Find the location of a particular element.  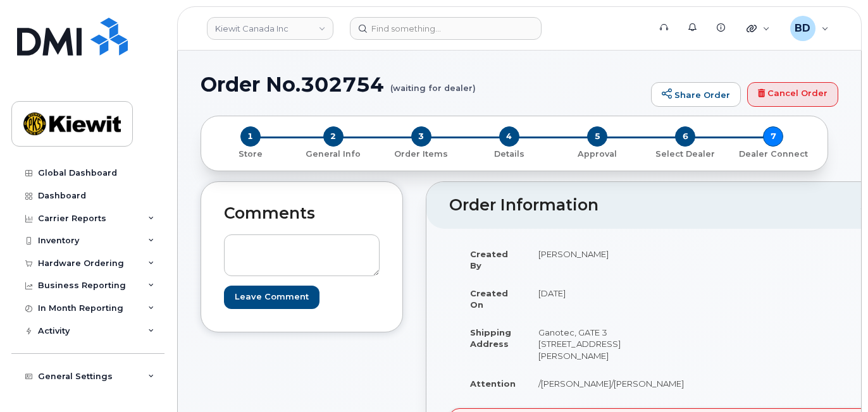

p: Store is located at coordinates (250, 154).